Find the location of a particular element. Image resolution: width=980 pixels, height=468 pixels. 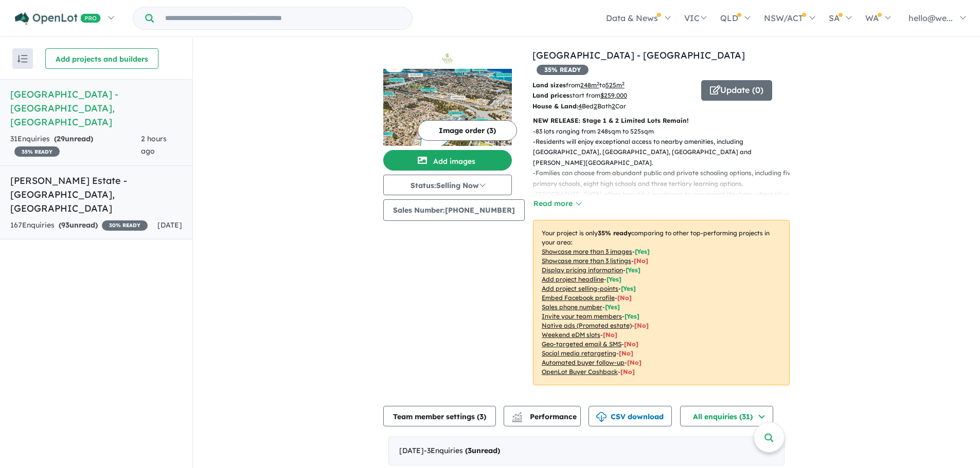

p: Your project is only comparing to other top-performing projects in your area: - - - - - - - - - -... is located at coordinates (661, 302).